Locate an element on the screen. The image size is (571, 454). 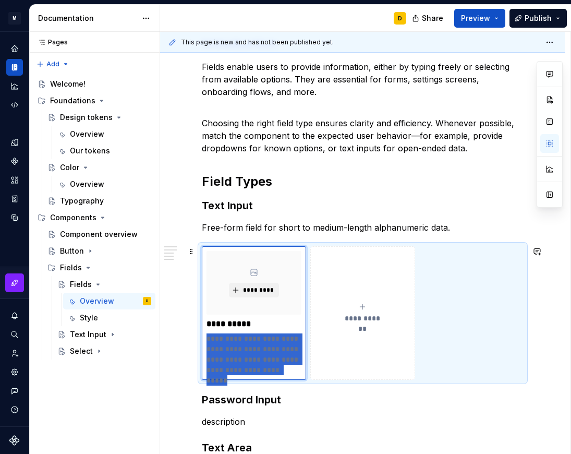
a: Fields is located at coordinates (104, 284).